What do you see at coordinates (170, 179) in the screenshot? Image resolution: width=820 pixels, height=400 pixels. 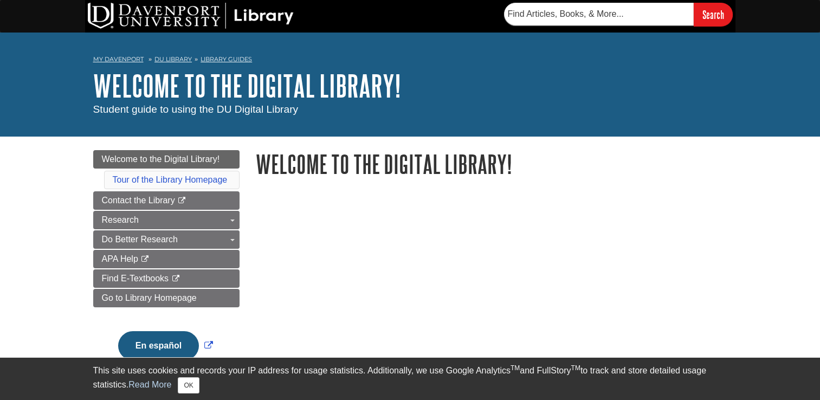 I see `a: Tour of the Library Homepage` at bounding box center [170, 179].